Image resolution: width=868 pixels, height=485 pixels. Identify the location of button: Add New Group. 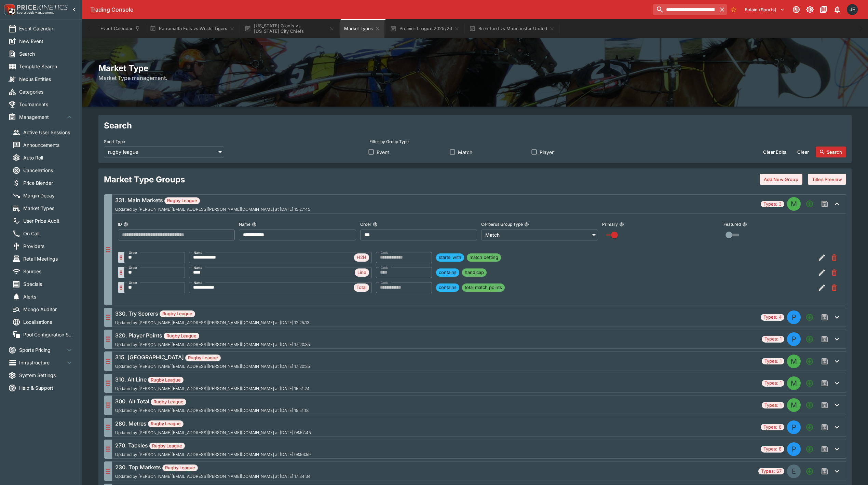
(781, 180).